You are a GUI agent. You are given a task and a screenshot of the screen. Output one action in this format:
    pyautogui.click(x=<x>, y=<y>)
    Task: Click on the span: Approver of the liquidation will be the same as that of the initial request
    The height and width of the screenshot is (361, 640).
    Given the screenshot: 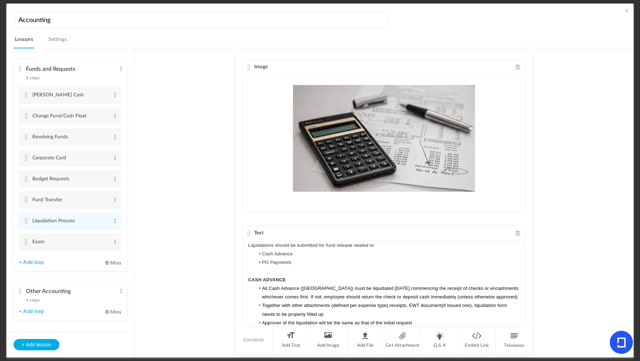 What is the action you would take?
    pyautogui.click(x=337, y=323)
    